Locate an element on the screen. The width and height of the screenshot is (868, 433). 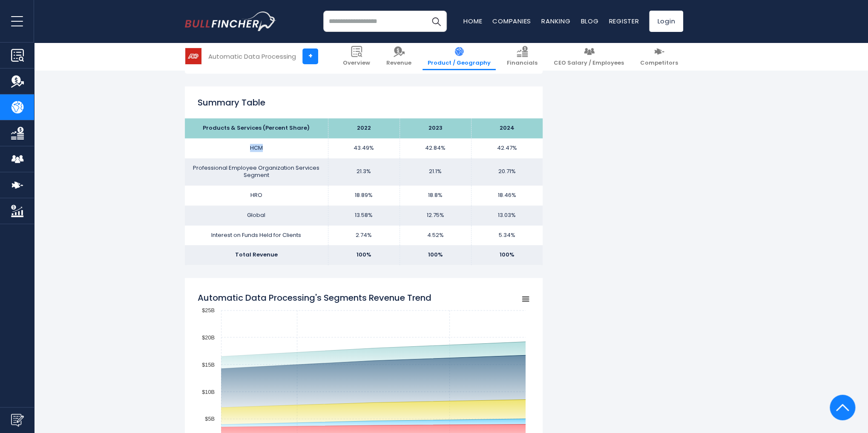
a: Ranking is located at coordinates (556, 21).